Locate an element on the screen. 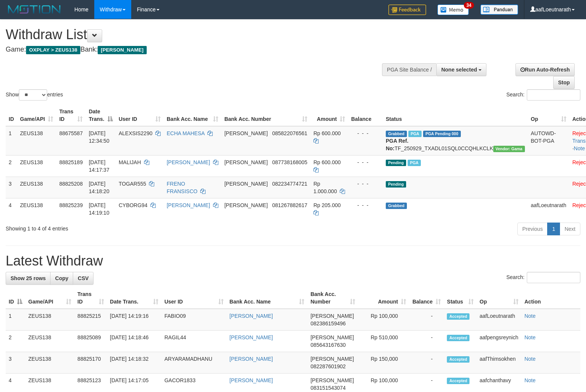 The width and height of the screenshot is (586, 392). td: RAGIL44 is located at coordinates (194, 341).